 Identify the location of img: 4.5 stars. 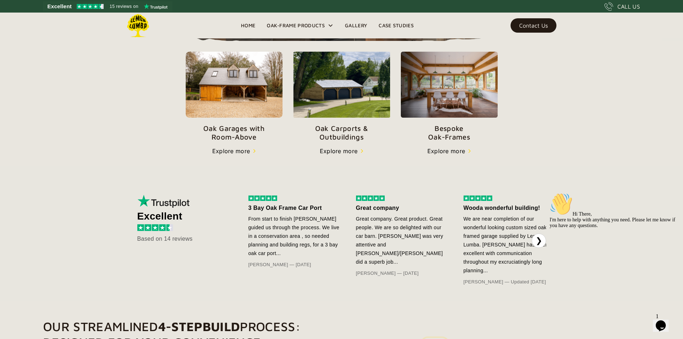
(155, 227).